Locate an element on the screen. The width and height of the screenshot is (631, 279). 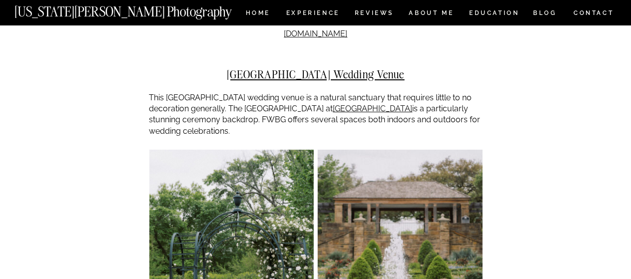
a: HOME is located at coordinates (258, 14).